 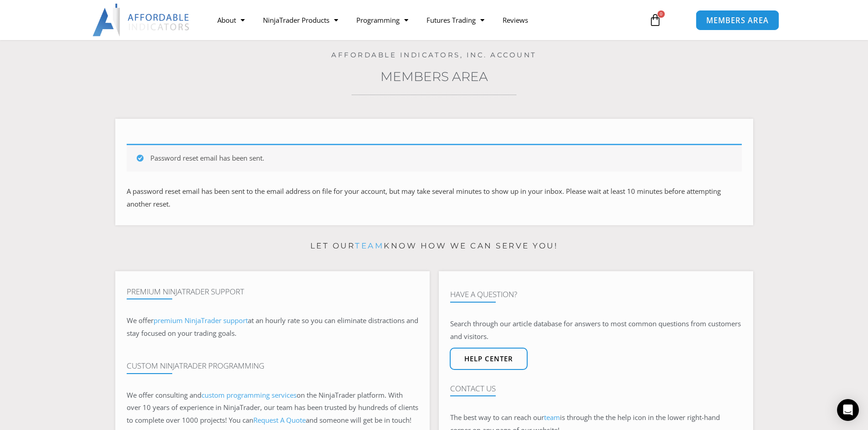 What do you see at coordinates (434, 198) in the screenshot?
I see `p: A password reset email has been sent to the email address on file for your account, but may take ...` at bounding box center [434, 198].